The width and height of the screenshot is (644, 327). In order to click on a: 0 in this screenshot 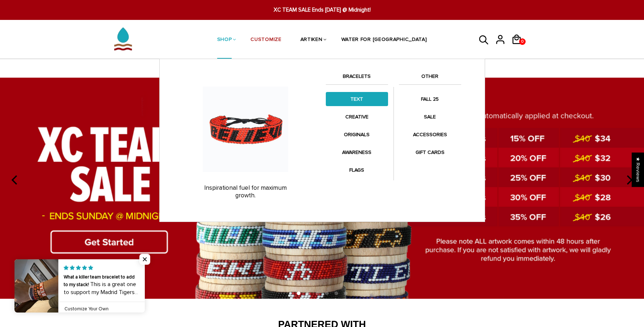, I will do `click(519, 48)`.